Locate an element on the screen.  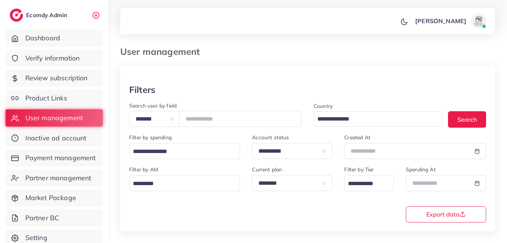
span: Payment management is located at coordinates (60, 158).